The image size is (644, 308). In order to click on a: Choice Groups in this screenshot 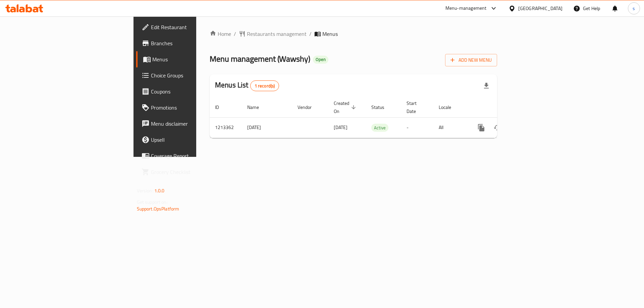, I will do `click(188, 75)`.